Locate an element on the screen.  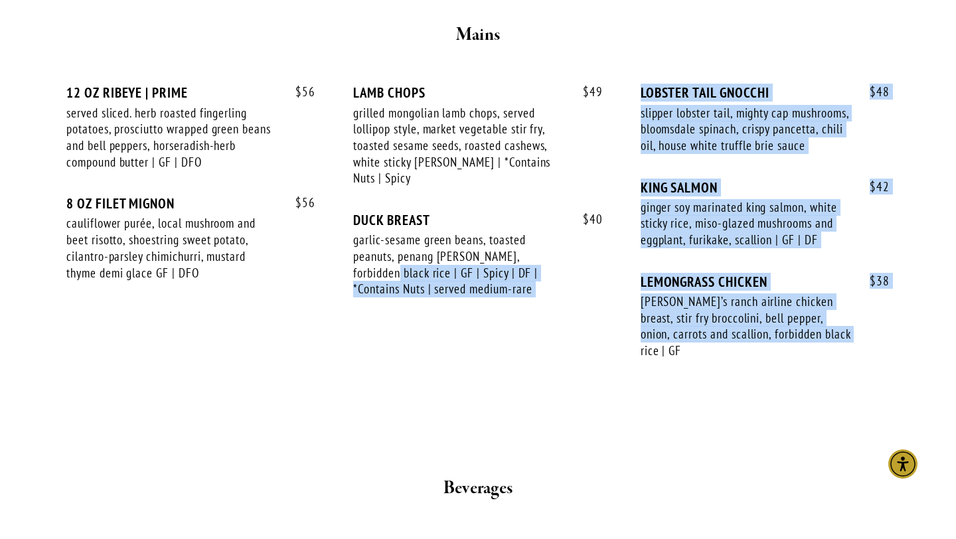
div: 12 OZ RIBEYE | PRIME is located at coordinates (190, 92).